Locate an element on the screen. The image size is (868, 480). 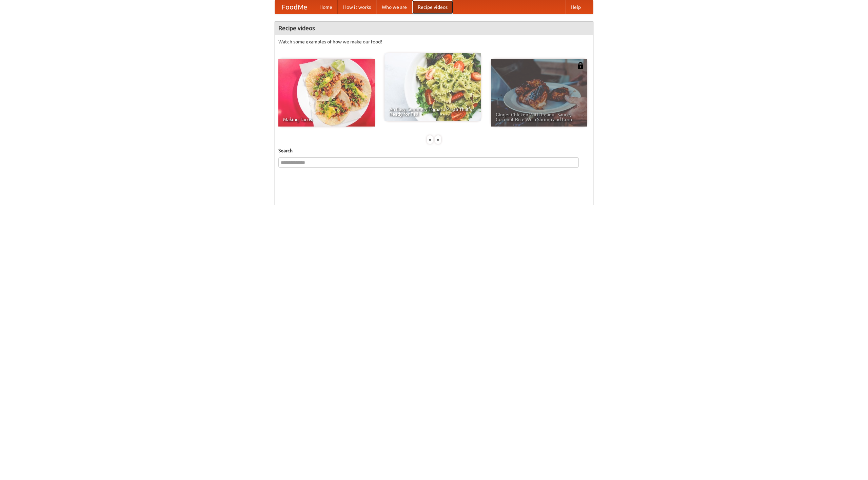
h5: Search is located at coordinates (434, 151).